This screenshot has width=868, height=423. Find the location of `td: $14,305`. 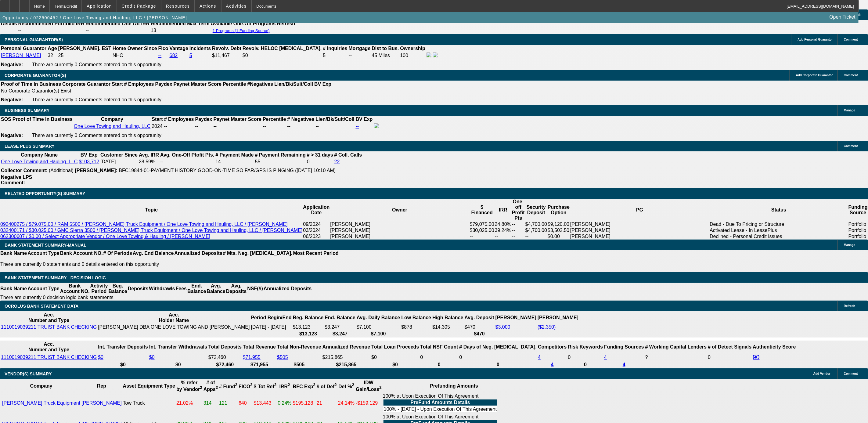

td: $14,305 is located at coordinates (448, 327).